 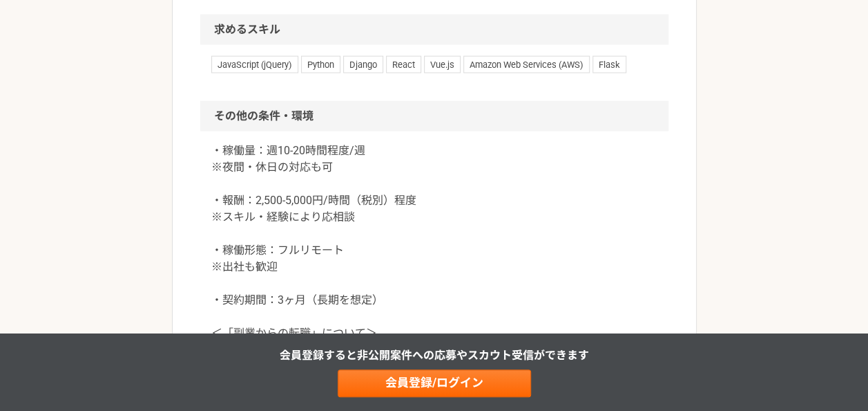 I want to click on span: Django, so click(x=363, y=64).